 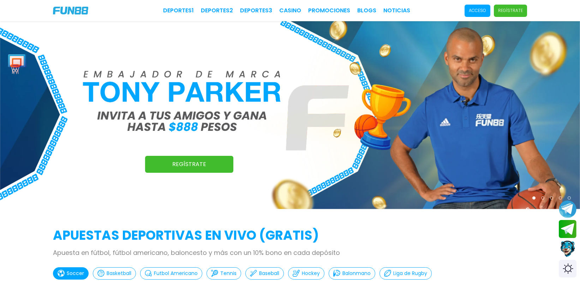 What do you see at coordinates (311, 274) in the screenshot?
I see `p: Hockey` at bounding box center [311, 274].